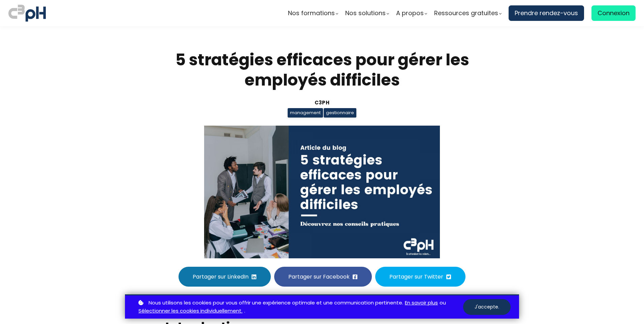 The width and height of the screenshot is (644, 324). I want to click on span: Ressources gratuites, so click(466, 13).